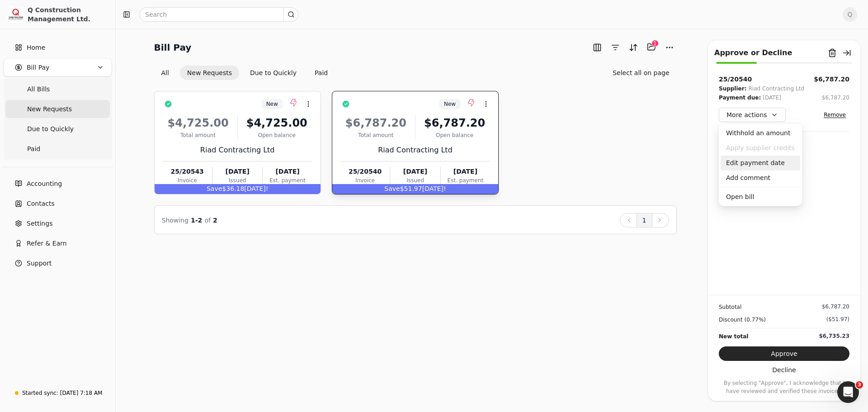  Describe the element at coordinates (215, 220) in the screenshot. I see `span: 2` at that location.